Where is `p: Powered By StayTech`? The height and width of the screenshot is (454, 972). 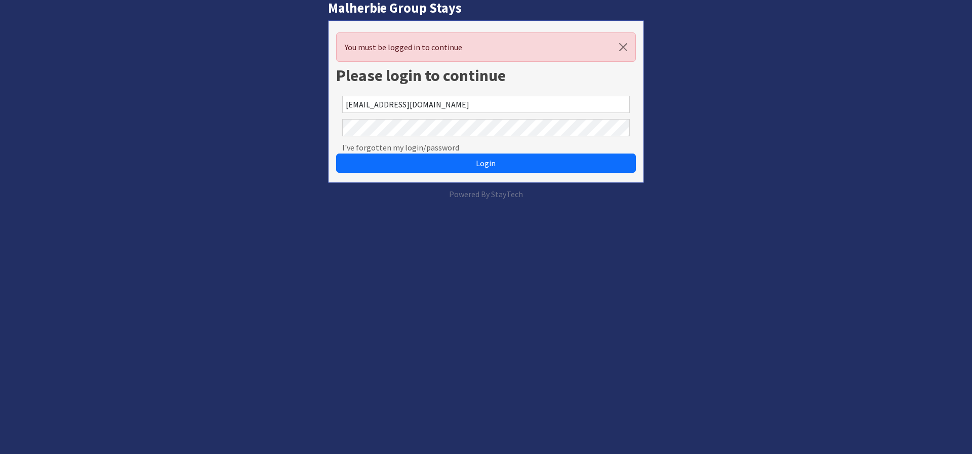
p: Powered By StayTech is located at coordinates (486, 194).